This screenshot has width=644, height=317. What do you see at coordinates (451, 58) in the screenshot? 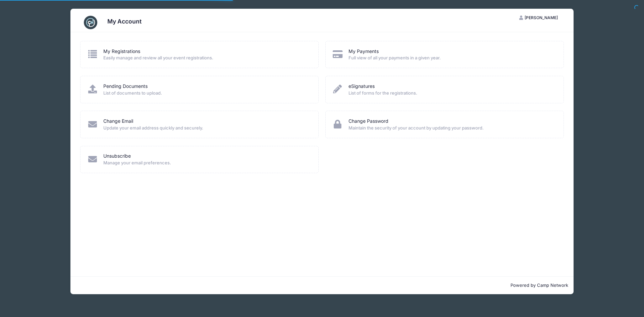
I see `span: Full view of all your payments in a given year.` at bounding box center [451, 58].